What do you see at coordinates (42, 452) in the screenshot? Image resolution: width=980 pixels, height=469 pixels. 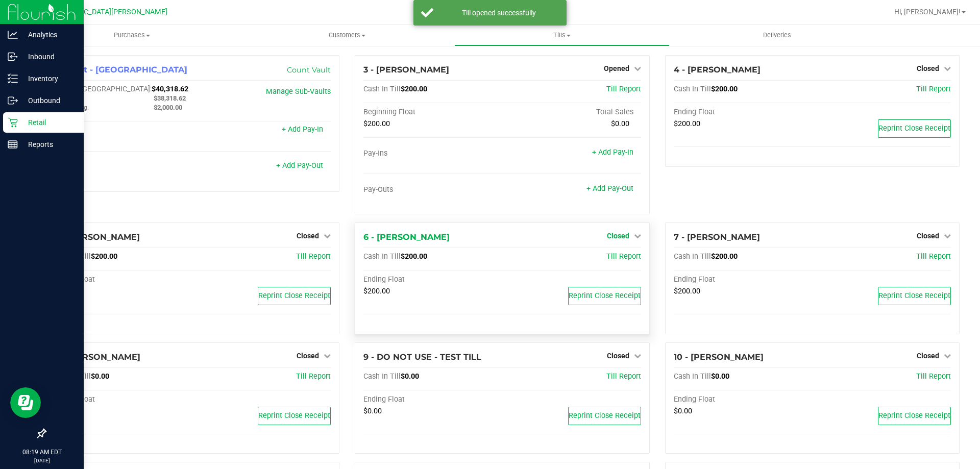 I see `p: 08:19 AM EDT` at bounding box center [42, 452].